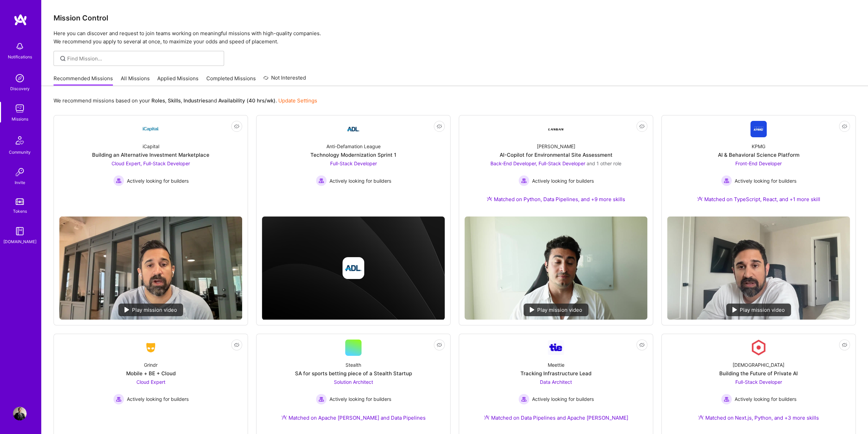 The width and height of the screenshot is (868, 434). What do you see at coordinates (151, 382) in the screenshot?
I see `span: Cloud Expert` at bounding box center [151, 382].